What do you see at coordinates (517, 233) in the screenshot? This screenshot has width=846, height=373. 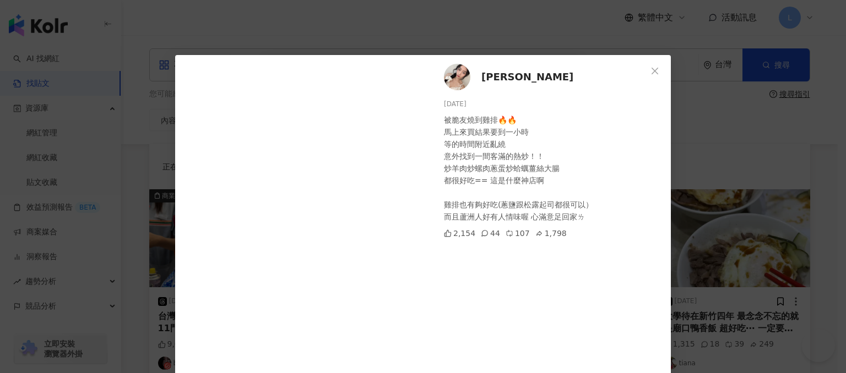 I see `div: 107` at bounding box center [517, 233].